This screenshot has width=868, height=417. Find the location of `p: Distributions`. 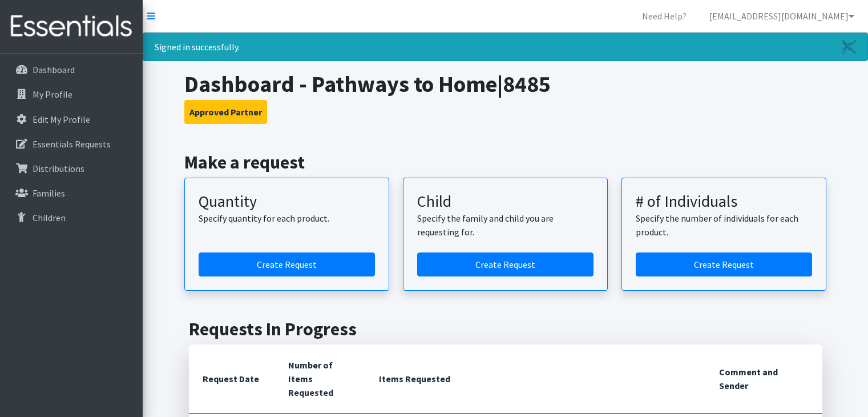

p: Distributions is located at coordinates (58, 168).